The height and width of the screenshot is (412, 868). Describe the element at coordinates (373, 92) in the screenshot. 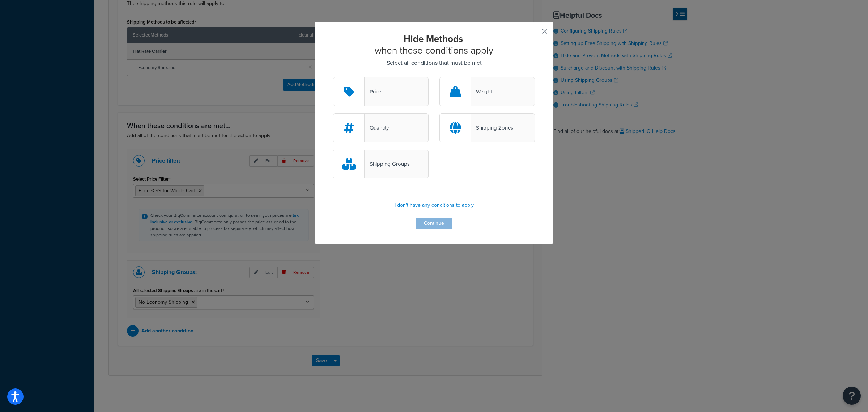

I see `div: Price` at that location.